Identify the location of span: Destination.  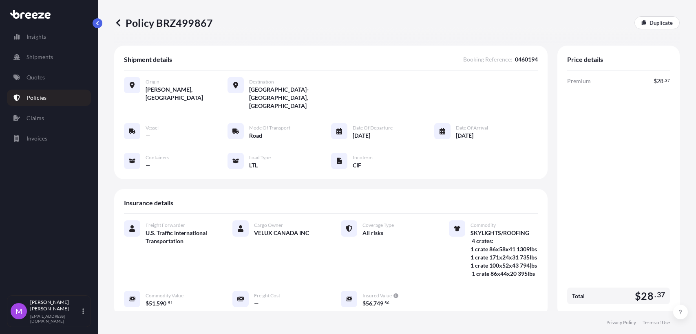
(261, 82).